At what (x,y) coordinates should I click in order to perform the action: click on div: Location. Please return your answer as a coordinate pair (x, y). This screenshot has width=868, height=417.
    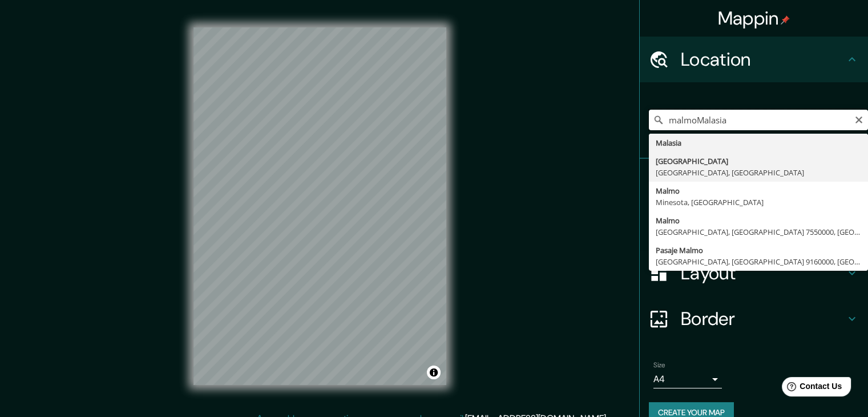
    Looking at the image, I should click on (754, 59).